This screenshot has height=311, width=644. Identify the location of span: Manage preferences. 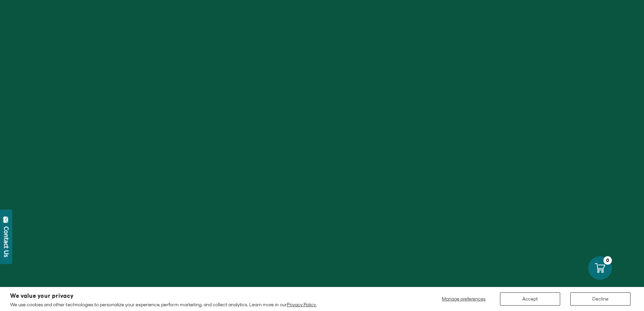
(463, 299).